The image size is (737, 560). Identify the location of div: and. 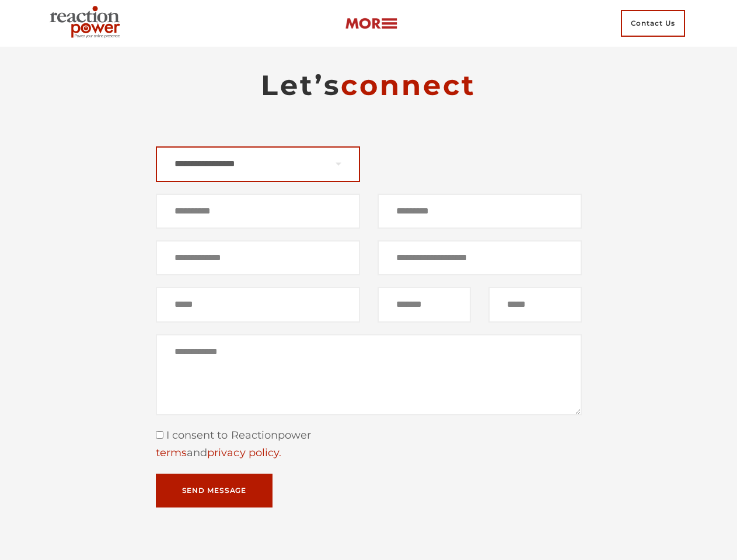
(368, 453).